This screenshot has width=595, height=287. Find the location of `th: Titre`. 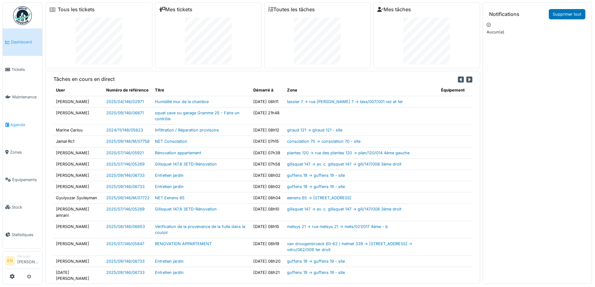

th: Titre is located at coordinates (201, 90).